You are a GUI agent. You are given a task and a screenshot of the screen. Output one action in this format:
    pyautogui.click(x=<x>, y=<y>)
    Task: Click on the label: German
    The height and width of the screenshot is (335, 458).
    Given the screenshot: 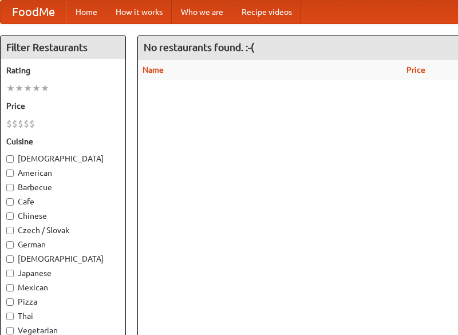 What is the action you would take?
    pyautogui.click(x=63, y=244)
    